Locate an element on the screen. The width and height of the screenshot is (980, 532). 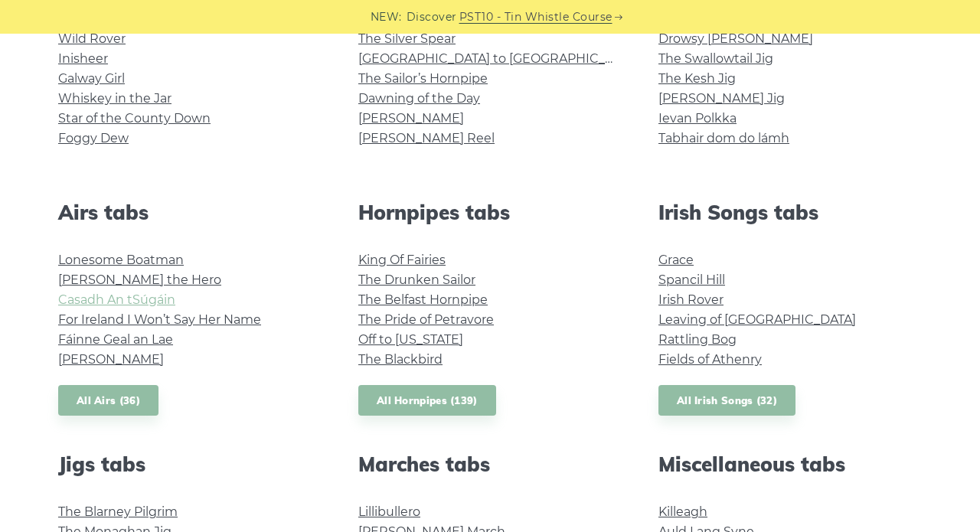
h2: Miscellaneous tabs is located at coordinates (790, 464).